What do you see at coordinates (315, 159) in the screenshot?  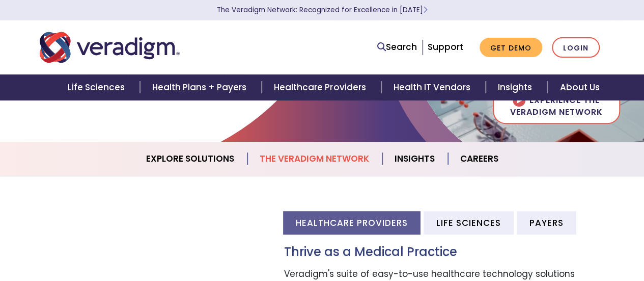 I see `a: The Veradigm Network` at bounding box center [315, 159].